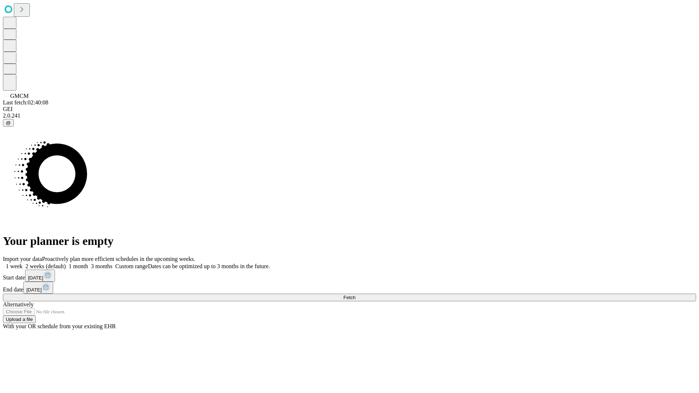 Image resolution: width=699 pixels, height=393 pixels. Describe the element at coordinates (18, 304) in the screenshot. I see `span: Alternatively` at that location.